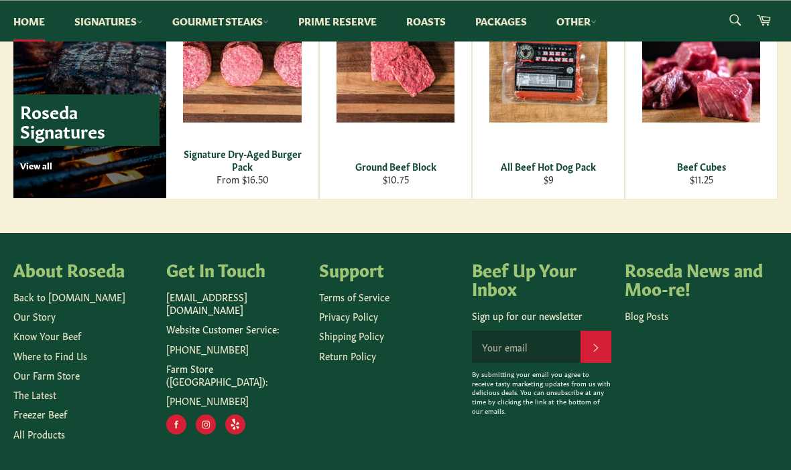 The width and height of the screenshot is (791, 470). I want to click on a: Signatures, so click(109, 21).